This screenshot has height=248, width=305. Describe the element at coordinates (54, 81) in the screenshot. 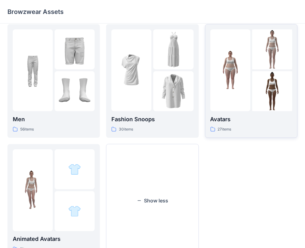

I see `a: folder 1folder 2folder 3Men56items` at that location.